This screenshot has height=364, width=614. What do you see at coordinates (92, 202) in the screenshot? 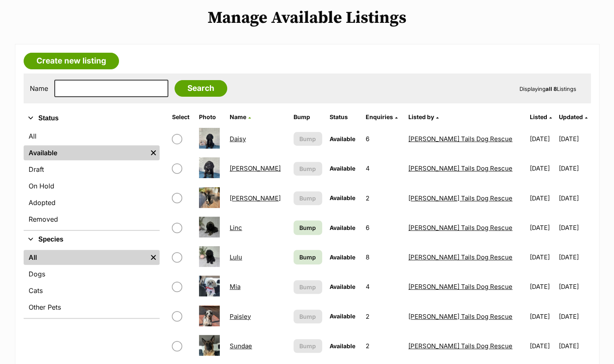
I see `a: Adopted` at bounding box center [92, 202].